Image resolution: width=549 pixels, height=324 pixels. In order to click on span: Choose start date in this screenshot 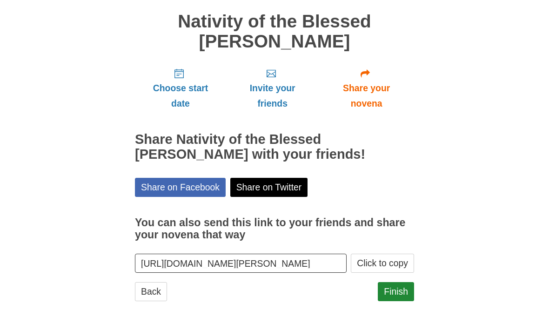, I will do `click(180, 96)`.